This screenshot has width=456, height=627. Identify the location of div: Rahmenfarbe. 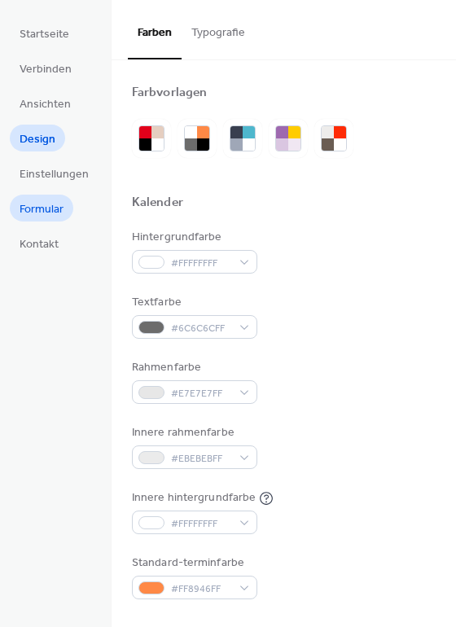
(193, 367).